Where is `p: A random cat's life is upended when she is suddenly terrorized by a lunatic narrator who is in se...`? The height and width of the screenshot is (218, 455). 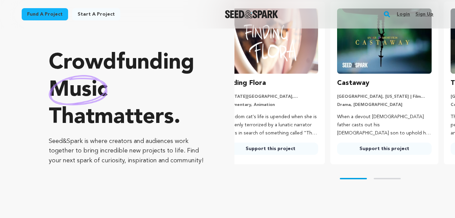 p: A random cat's life is upended when she is suddenly terrorized by a lunatic narrator who is in se... is located at coordinates (270, 125).